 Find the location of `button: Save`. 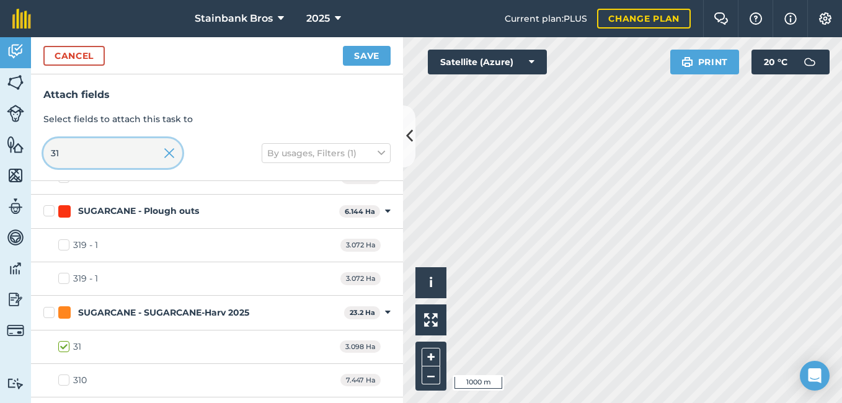

button: Save is located at coordinates (366, 56).